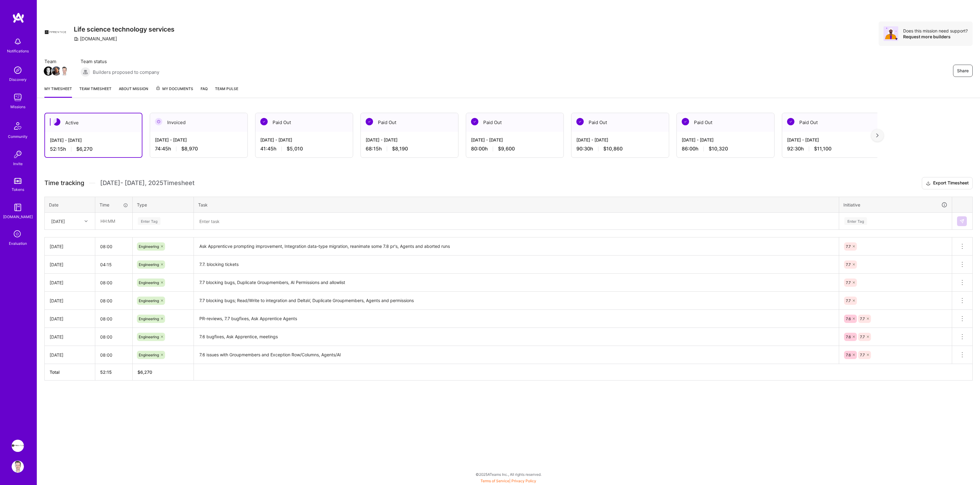 The height and width of the screenshot is (485, 980). Describe the element at coordinates (18, 42) in the screenshot. I see `img: bell` at that location.